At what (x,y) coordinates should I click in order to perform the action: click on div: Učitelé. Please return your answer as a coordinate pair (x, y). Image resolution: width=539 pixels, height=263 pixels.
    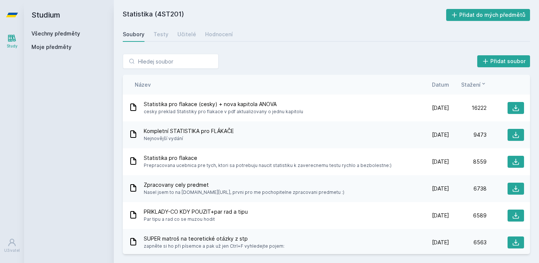
    Looking at the image, I should click on (187, 34).